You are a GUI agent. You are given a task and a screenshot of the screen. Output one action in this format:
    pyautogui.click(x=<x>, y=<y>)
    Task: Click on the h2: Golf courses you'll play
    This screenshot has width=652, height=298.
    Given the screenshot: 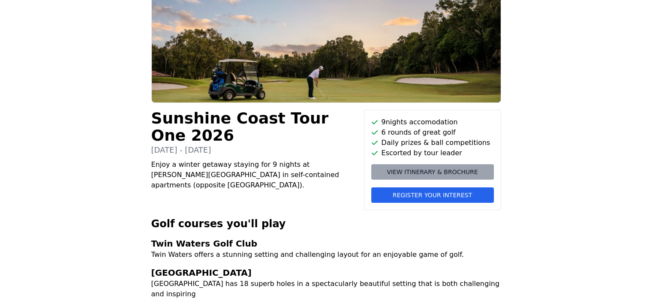 What is the action you would take?
    pyautogui.click(x=326, y=224)
    